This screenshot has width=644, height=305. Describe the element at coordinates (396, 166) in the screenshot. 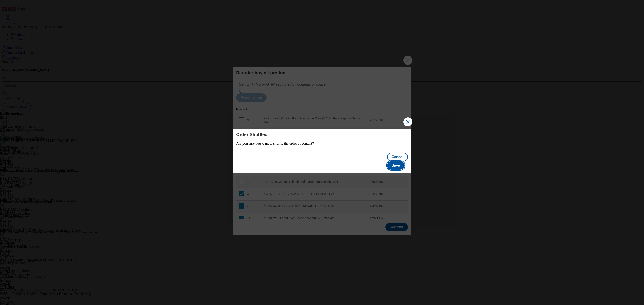

I see `button: Save` at that location.